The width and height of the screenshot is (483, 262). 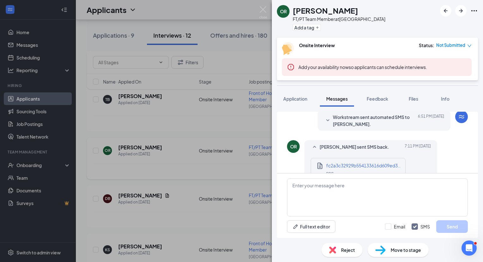 What do you see at coordinates (446, 11) in the screenshot?
I see `svg: ArrowLeftNew` at bounding box center [446, 11].